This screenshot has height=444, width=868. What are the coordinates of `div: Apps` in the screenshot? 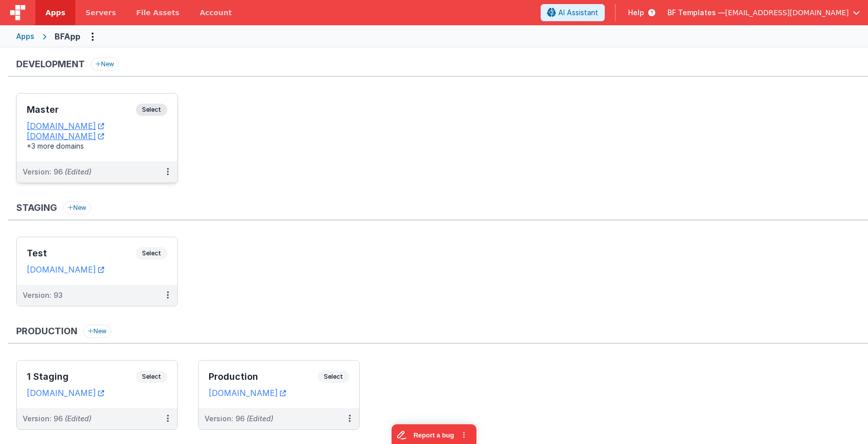 It's located at (25, 37).